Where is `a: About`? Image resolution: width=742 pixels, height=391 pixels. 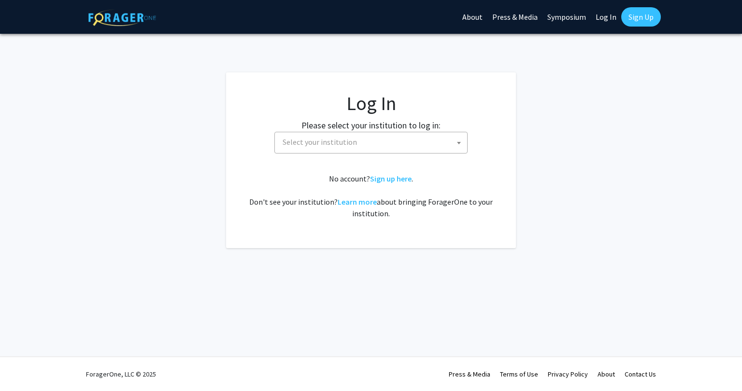
a: About is located at coordinates (607, 375).